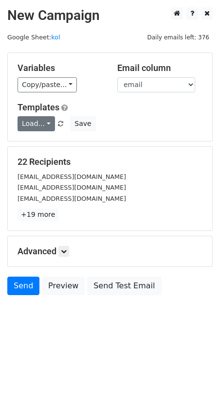  I want to click on a: +19 more, so click(38, 214).